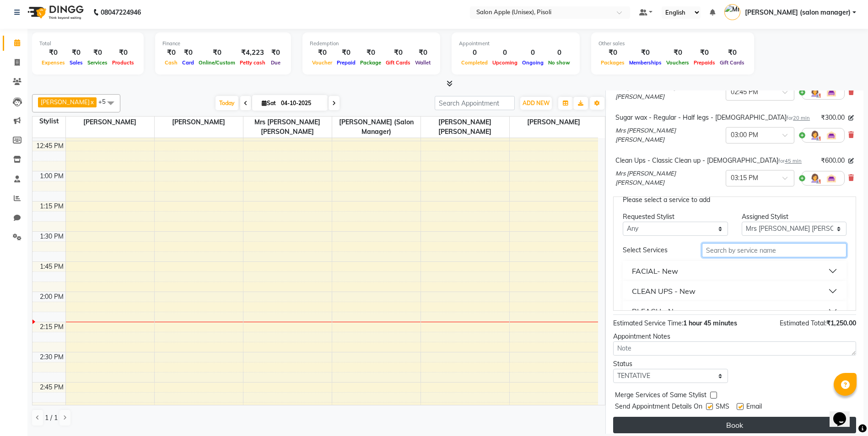 The image size is (868, 436). What do you see at coordinates (774, 250) in the screenshot?
I see `input: Search by service name` at bounding box center [774, 250].